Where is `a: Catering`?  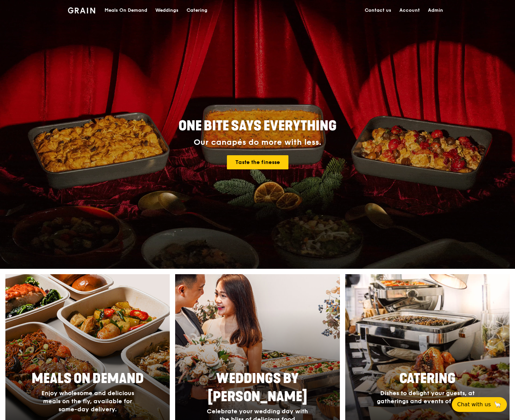
a: Catering is located at coordinates (197, 11).